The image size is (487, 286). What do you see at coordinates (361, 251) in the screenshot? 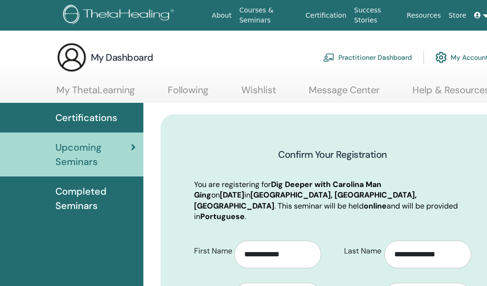
I see `label: Last Name` at bounding box center [361, 251].